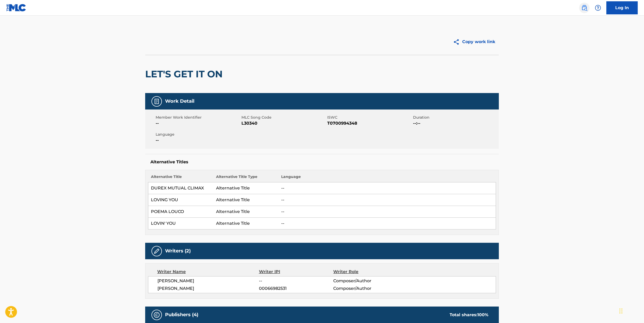  Describe the element at coordinates (181, 178) in the screenshot. I see `th: Alternative Title` at that location.